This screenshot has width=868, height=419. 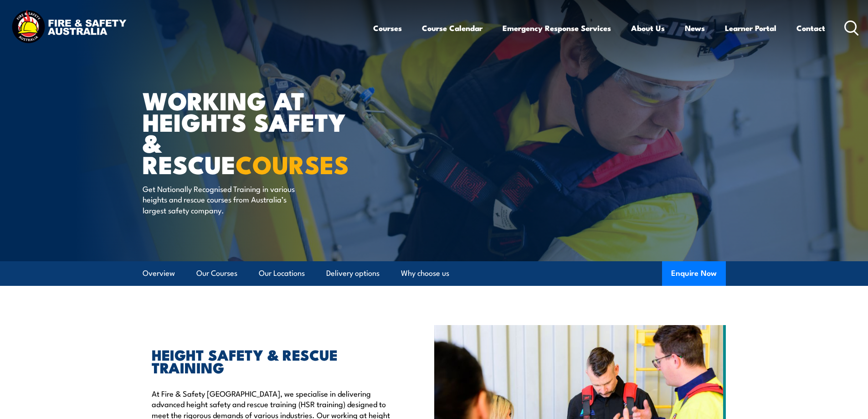 I want to click on a: Course Calendar, so click(x=452, y=28).